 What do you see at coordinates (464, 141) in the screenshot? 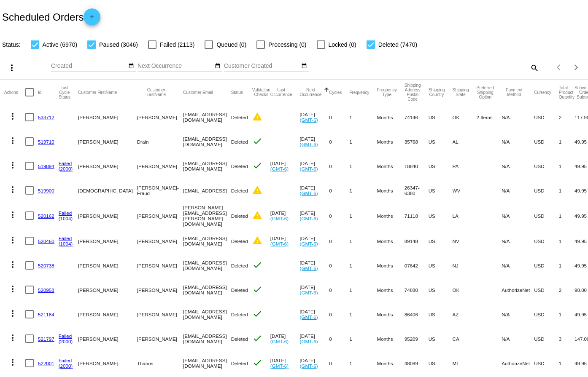
I see `mat-cell: AL` at bounding box center [464, 141].